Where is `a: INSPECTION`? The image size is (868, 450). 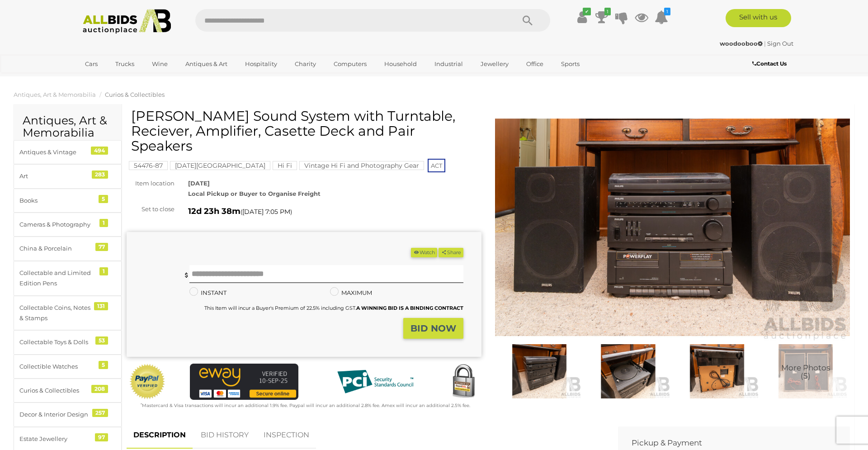 a: INSPECTION is located at coordinates (286, 435).